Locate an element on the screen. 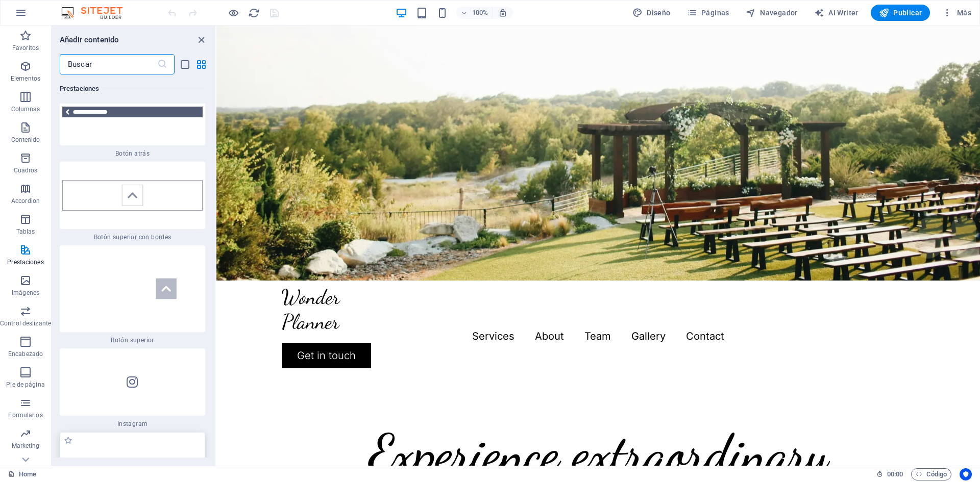  span: Botón superior is located at coordinates (132, 341).